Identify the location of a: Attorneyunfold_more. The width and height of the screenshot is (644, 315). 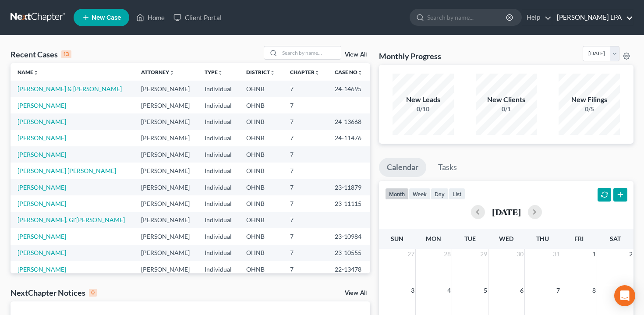
(158, 71).